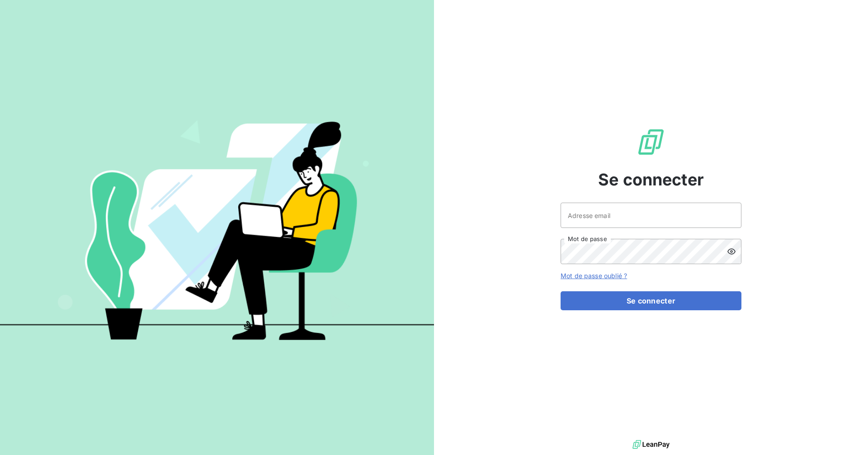  Describe the element at coordinates (651, 215) in the screenshot. I see `input: placeholder` at that location.